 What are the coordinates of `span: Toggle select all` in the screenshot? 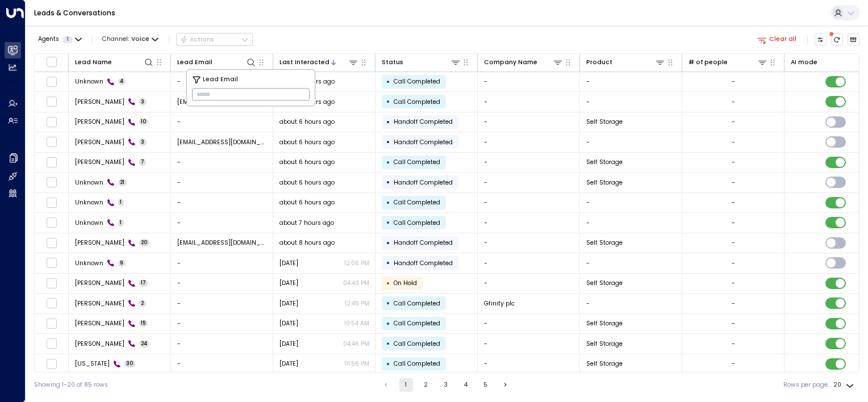 It's located at (51, 61).